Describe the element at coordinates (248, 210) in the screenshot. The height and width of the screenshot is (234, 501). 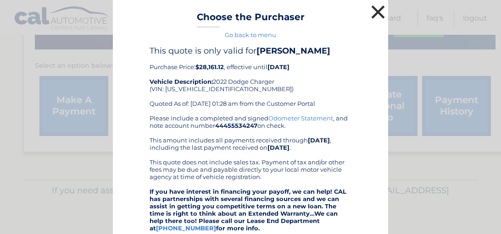
I see `strong: If you have interest in financing your payoff, we can help! CAL has partnerships with several fin...` at that location.